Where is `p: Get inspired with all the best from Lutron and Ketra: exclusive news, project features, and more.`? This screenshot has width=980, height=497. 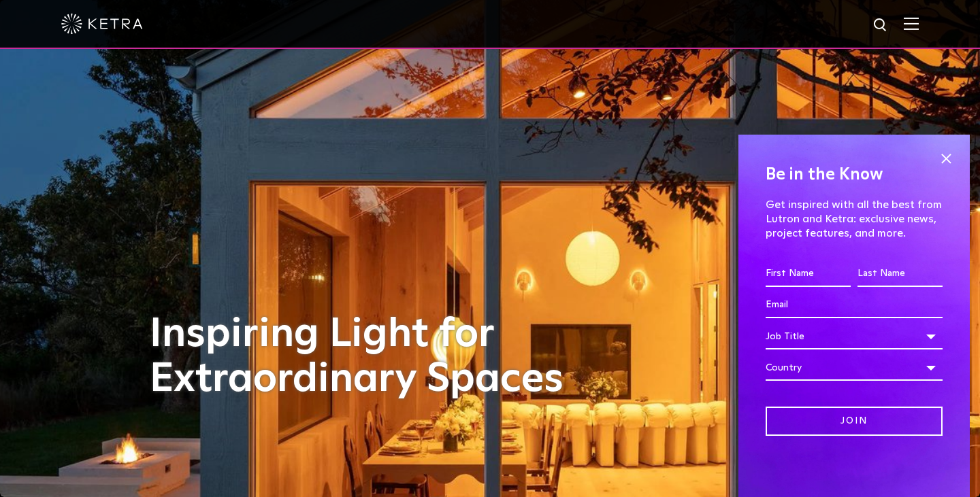 p: Get inspired with all the best from Lutron and Ketra: exclusive news, project features, and more. is located at coordinates (854, 219).